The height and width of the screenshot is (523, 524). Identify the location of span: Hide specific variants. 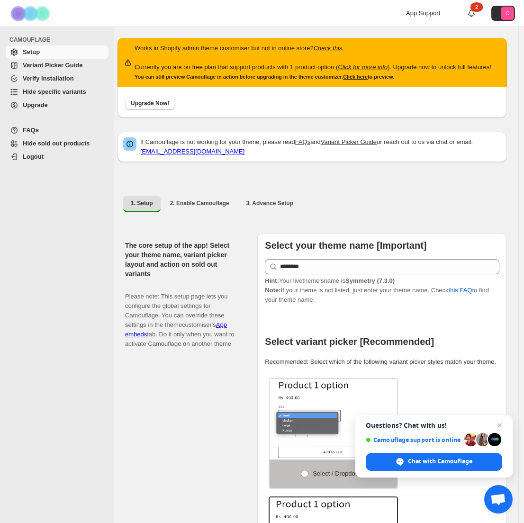
(54, 91).